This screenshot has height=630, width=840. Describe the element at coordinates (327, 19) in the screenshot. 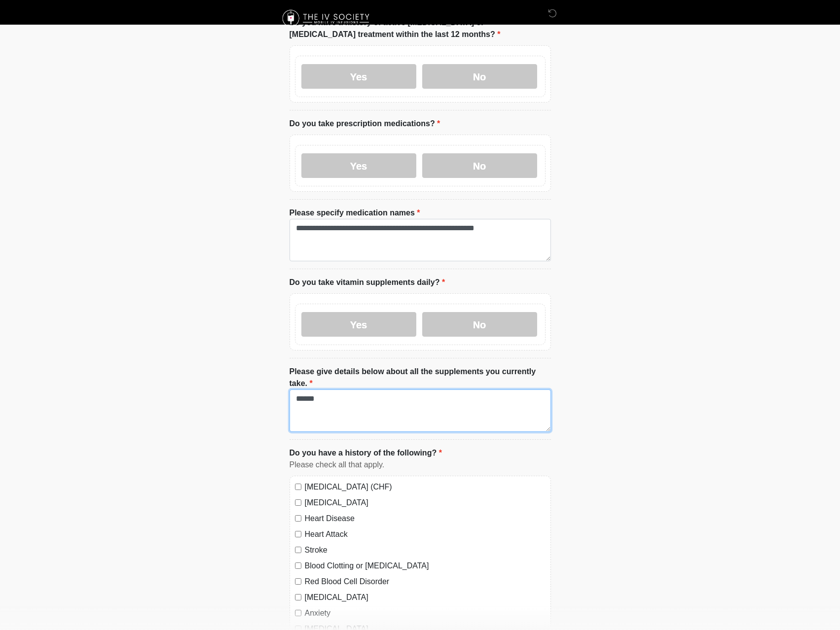

I see `img: The IV Society Logo` at that location.